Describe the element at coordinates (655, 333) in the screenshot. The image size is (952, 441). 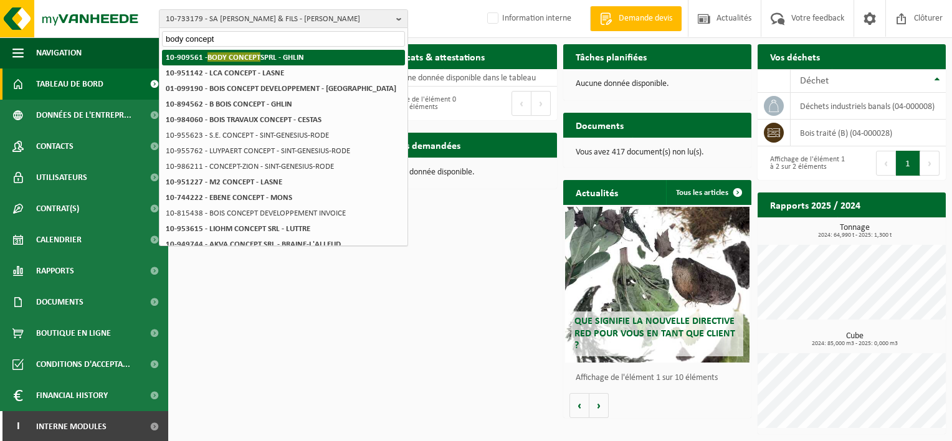
I see `span: Que signifie la nouvelle directive RED pour vous en tant que client ?` at that location.